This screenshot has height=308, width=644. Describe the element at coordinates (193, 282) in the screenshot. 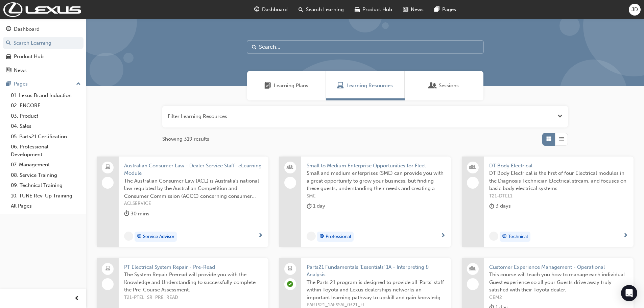

I see `span: The System Repair Preread will provide you with the Knowledge and Understanding to successfully c...` at that location.